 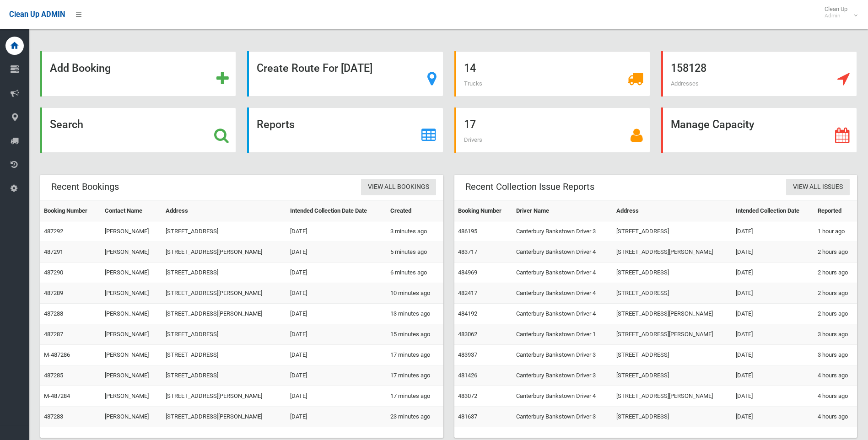 I want to click on td: Canterbury Bankstown Driver 1, so click(x=562, y=335).